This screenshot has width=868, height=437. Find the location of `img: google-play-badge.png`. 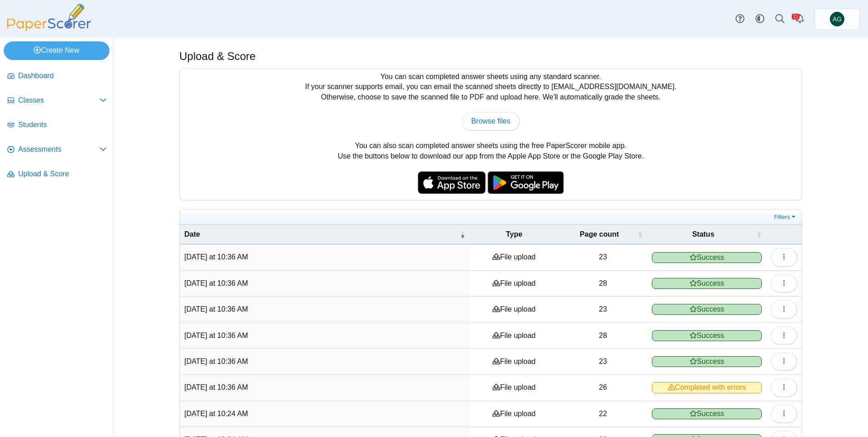

img: google-play-badge.png is located at coordinates (526, 183).